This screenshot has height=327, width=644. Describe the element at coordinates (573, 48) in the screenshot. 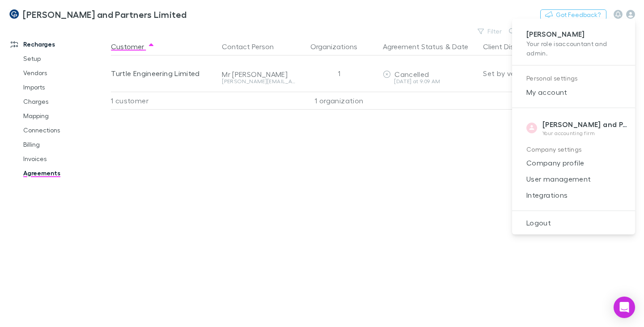

I see `p: Your role is accountant and admin .` at that location.